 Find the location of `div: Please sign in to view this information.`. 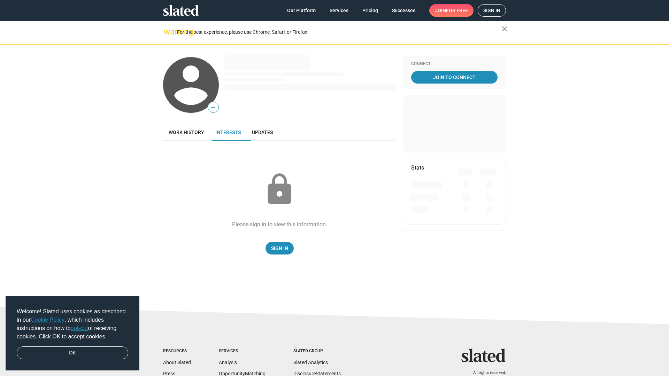

div: Please sign in to view this information. is located at coordinates (279, 224).